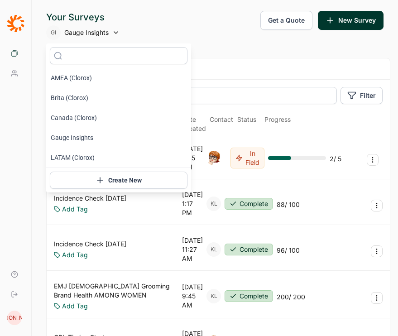 Image resolution: width=398 pixels, height=336 pixels. What do you see at coordinates (221, 124) in the screenshot?
I see `div: Contact` at bounding box center [221, 124].